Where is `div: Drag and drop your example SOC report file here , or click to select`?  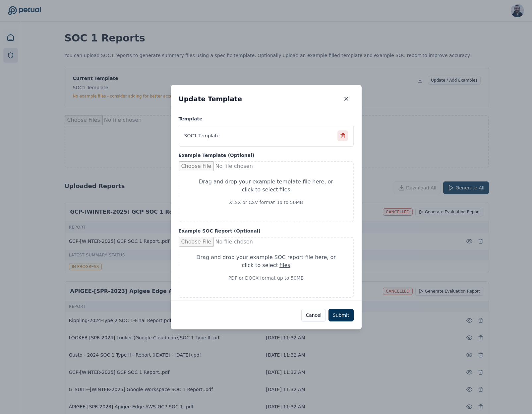
div: Drag and drop your example SOC report file here , or click to select is located at coordinates (266, 261).